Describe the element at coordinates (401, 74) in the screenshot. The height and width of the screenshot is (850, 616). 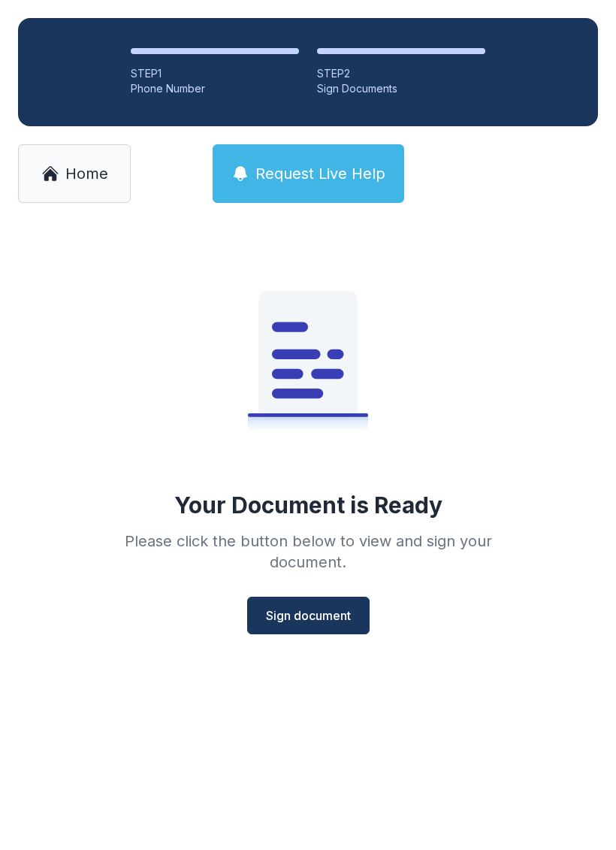
I see `div: STEP 2` at that location.